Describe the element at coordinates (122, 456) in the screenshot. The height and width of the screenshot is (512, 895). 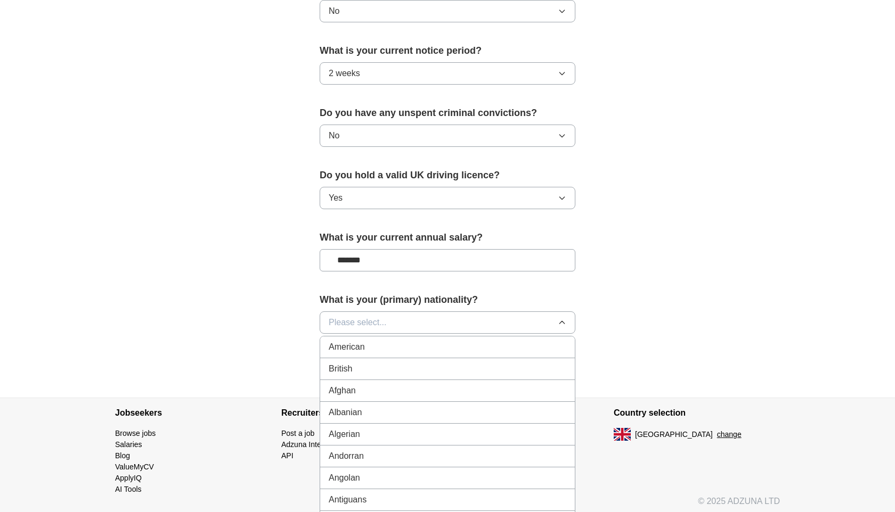
I see `a: Blog` at that location.